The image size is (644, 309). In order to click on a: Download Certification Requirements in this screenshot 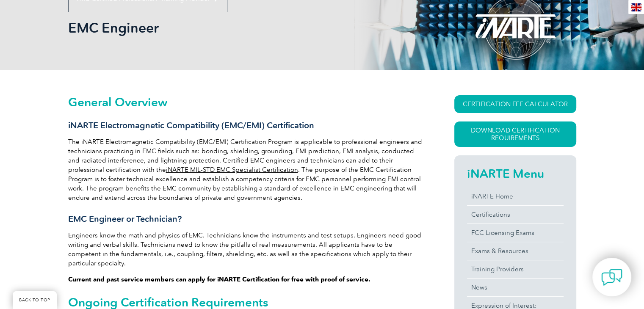, I will do `click(515, 134)`.